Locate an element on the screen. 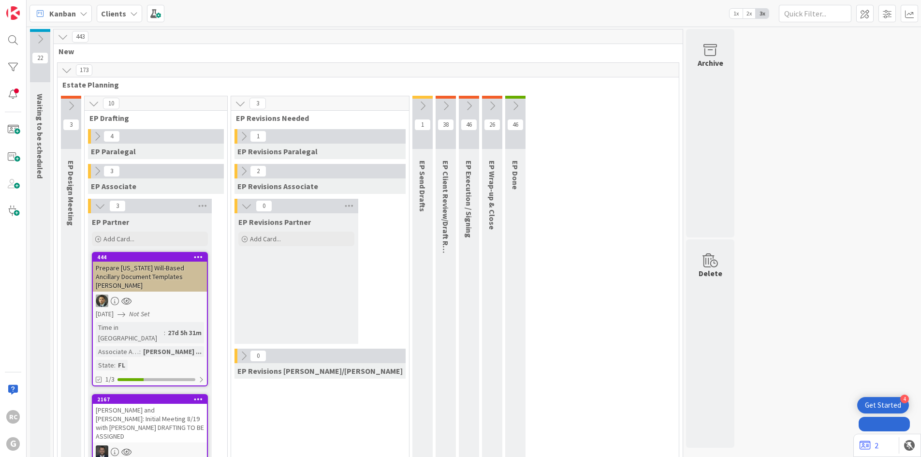  span: 443 is located at coordinates (80, 37).